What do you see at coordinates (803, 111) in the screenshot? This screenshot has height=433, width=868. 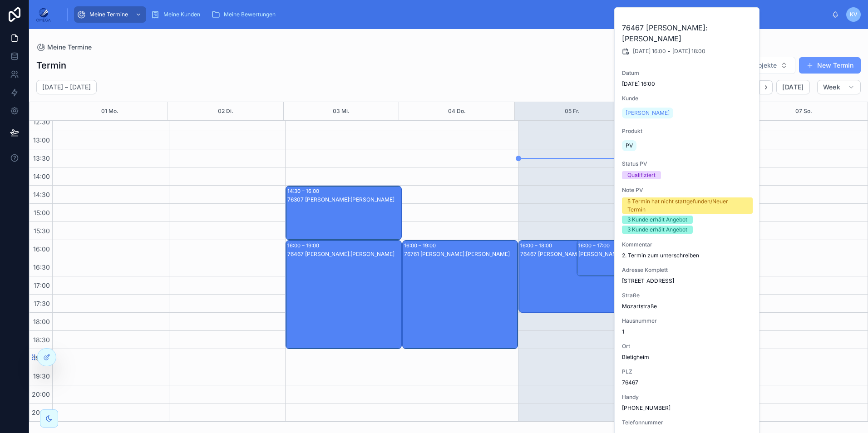 I see `div: 07 So.` at bounding box center [803, 111].